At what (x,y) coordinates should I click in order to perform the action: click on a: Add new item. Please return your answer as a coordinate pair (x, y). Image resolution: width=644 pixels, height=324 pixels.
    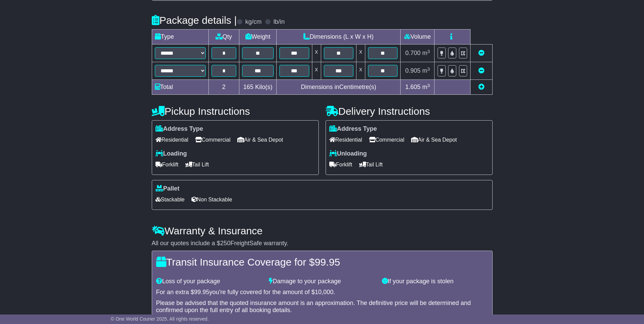
    Looking at the image, I should click on (482, 87).